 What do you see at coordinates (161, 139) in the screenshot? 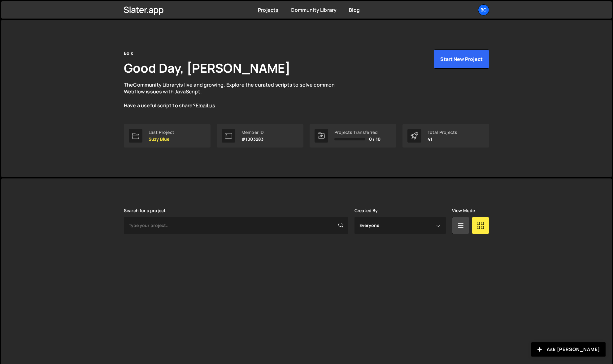
I see `p: Suzy Blue` at bounding box center [161, 139].